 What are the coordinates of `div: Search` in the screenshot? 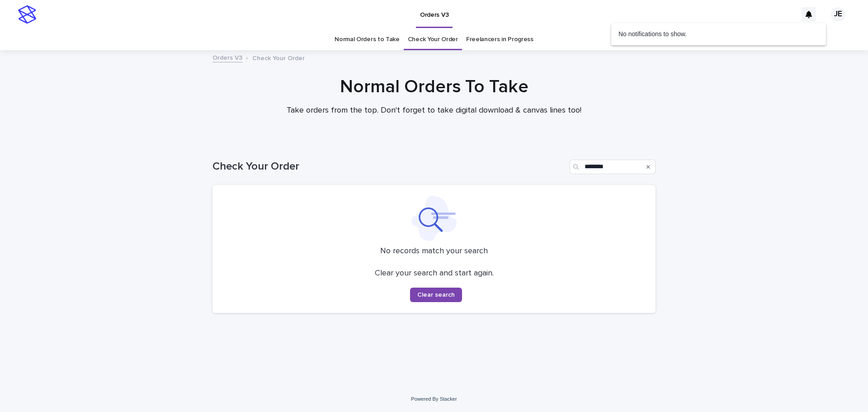 It's located at (613, 167).